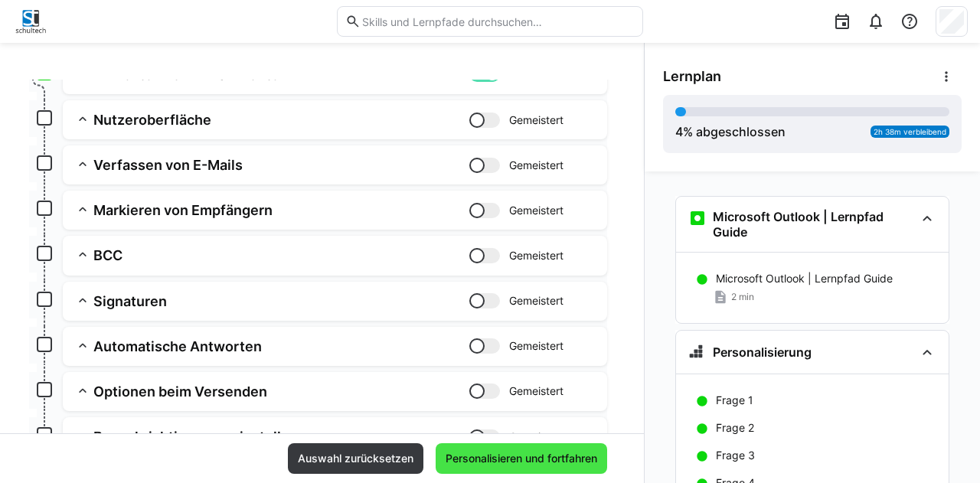  What do you see at coordinates (281, 346) in the screenshot?
I see `h3: Automatische Antworten` at bounding box center [281, 346].